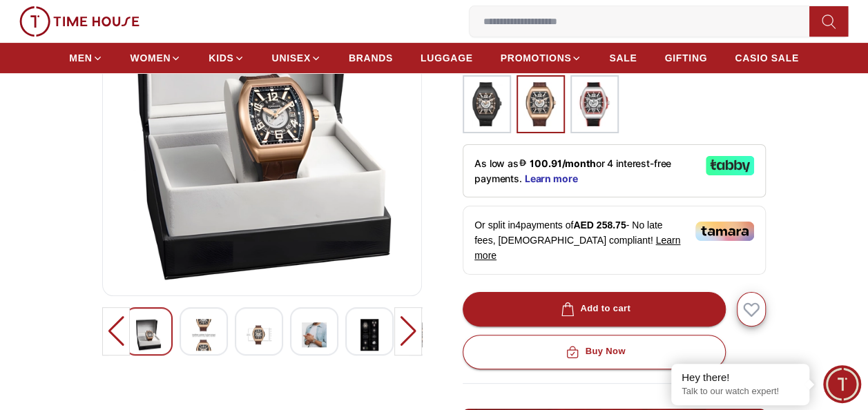 This screenshot has width=868, height=410. Describe the element at coordinates (600, 225) in the screenshot. I see `span: AED 258.75` at that location.